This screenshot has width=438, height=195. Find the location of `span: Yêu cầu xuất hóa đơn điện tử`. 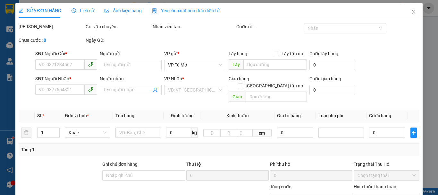

span: Yêu cầu xuất hóa đơn điện tử is located at coordinates (186, 11).